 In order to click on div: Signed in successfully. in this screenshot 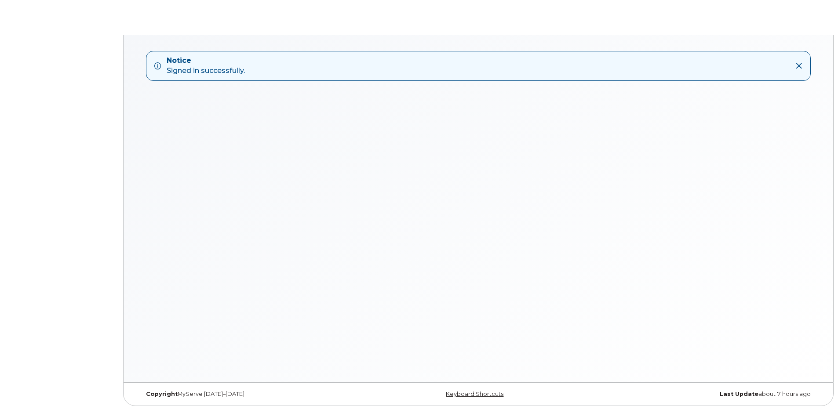, I will do `click(206, 66)`.